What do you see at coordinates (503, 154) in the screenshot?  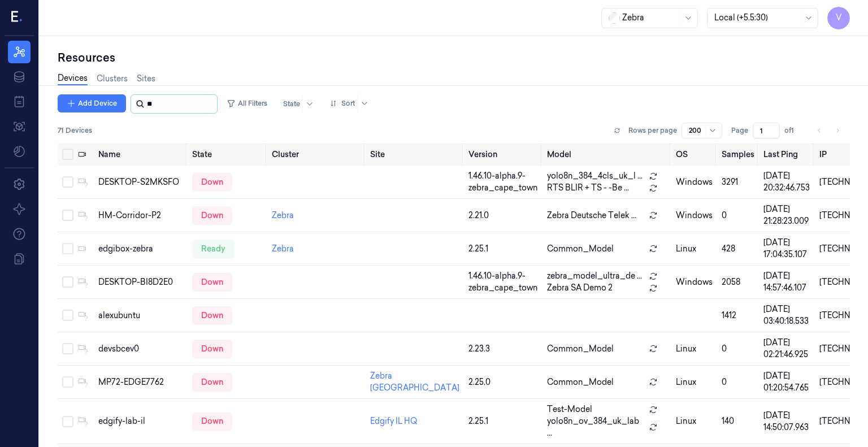 I see `th: Version` at bounding box center [503, 154].